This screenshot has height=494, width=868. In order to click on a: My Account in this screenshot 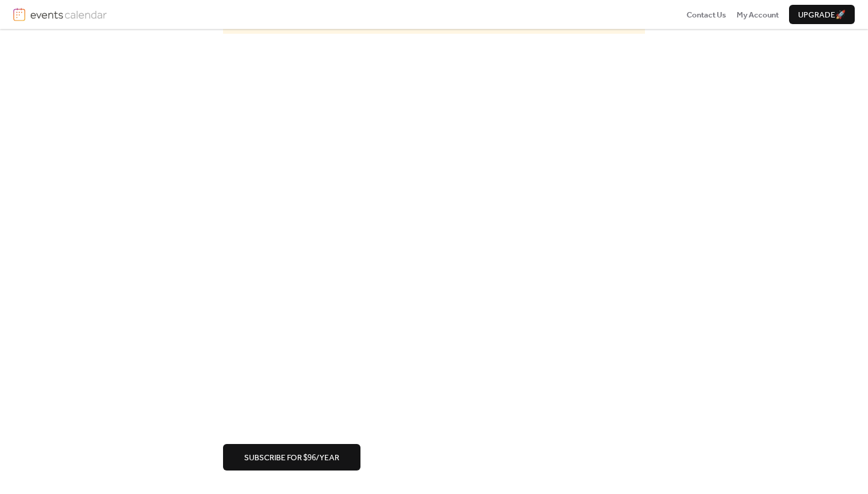, I will do `click(757, 14)`.